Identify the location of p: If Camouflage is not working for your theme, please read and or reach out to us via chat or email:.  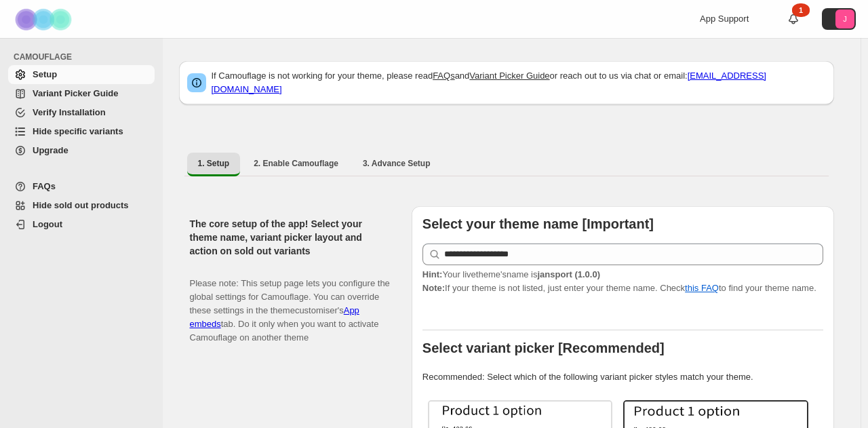
(519, 82).